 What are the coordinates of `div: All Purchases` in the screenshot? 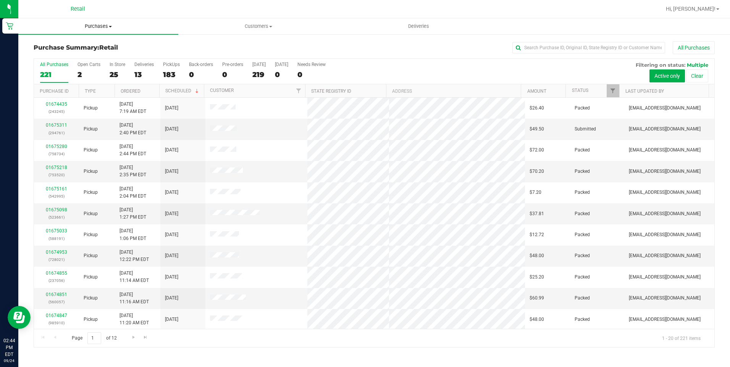 It's located at (54, 64).